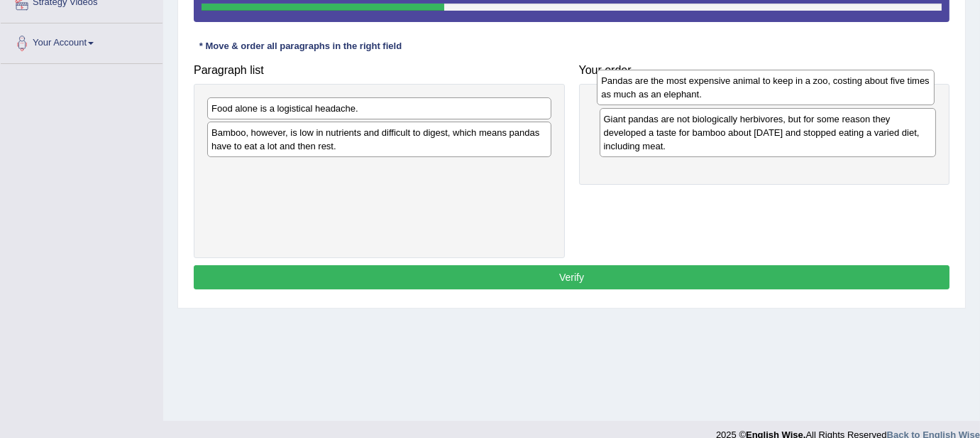 The image size is (980, 438). What do you see at coordinates (764, 71) in the screenshot?
I see `h4: Your order` at bounding box center [764, 71].